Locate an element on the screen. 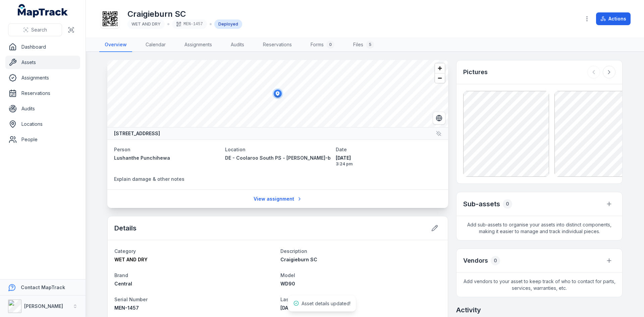 Image resolution: width=644 pixels, height=317 pixels. span: Model is located at coordinates (288, 275).